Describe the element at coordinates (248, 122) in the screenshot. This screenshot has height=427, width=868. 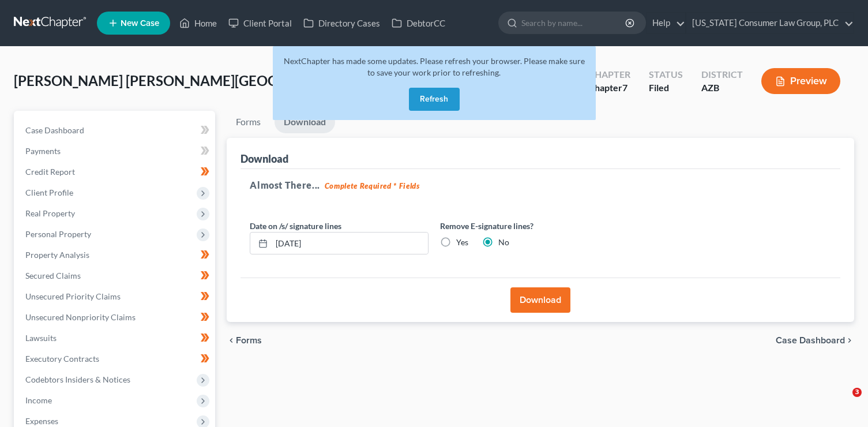
I see `a: Forms` at that location.